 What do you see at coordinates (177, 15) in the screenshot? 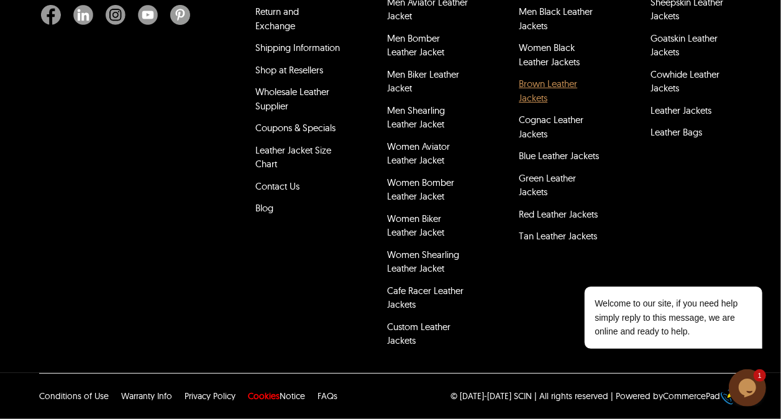
I see `a: Pinterest` at bounding box center [177, 15].